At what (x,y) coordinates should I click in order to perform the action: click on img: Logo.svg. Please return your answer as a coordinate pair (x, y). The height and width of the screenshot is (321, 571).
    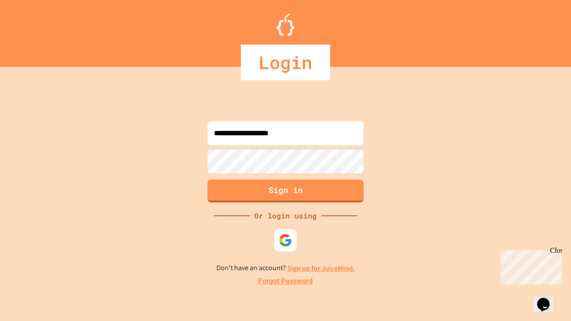
    Looking at the image, I should click on (286, 25).